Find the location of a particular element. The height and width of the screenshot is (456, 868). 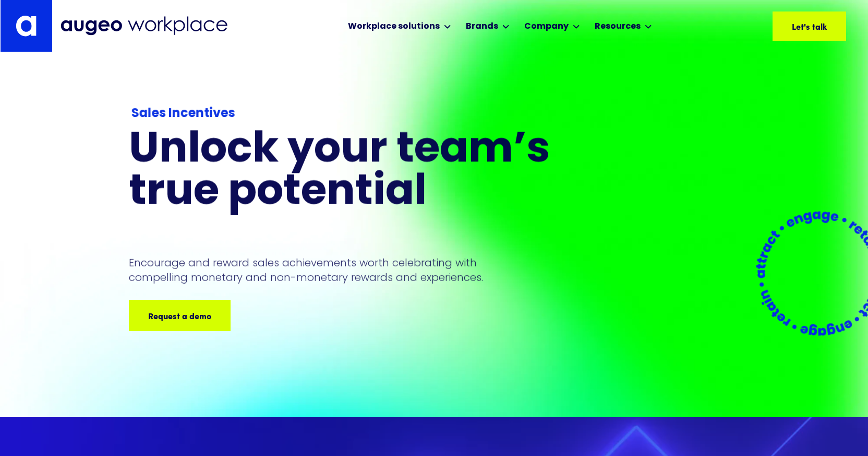

h1: Unlock your team’s true potential is located at coordinates (354, 172).